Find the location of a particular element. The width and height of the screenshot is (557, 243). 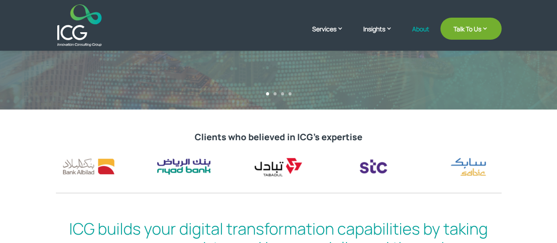

div: Chat Widget is located at coordinates (484, 195).